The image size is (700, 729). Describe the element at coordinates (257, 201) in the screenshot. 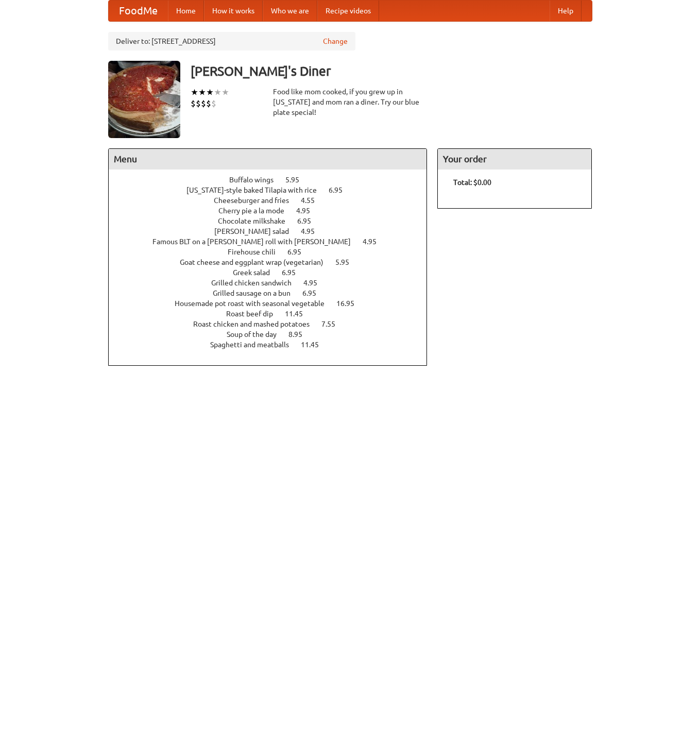

I see `span: Cheeseburger and fries` at that location.